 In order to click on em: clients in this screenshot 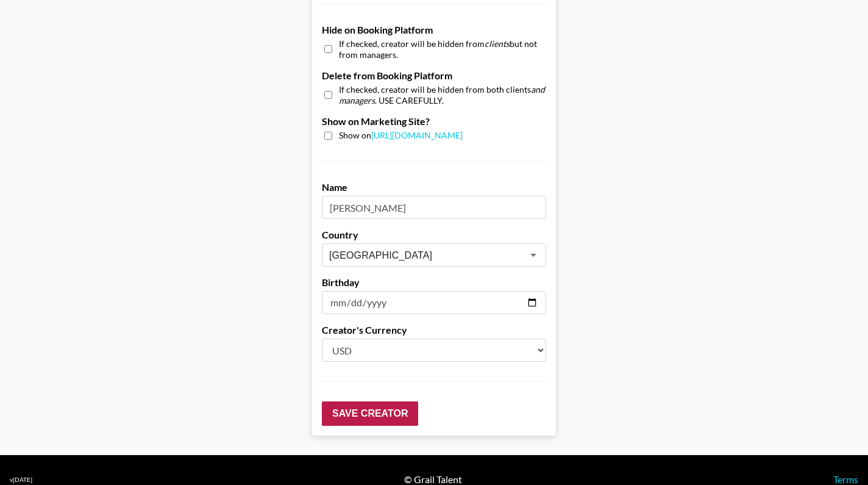, I will do `click(497, 43)`.